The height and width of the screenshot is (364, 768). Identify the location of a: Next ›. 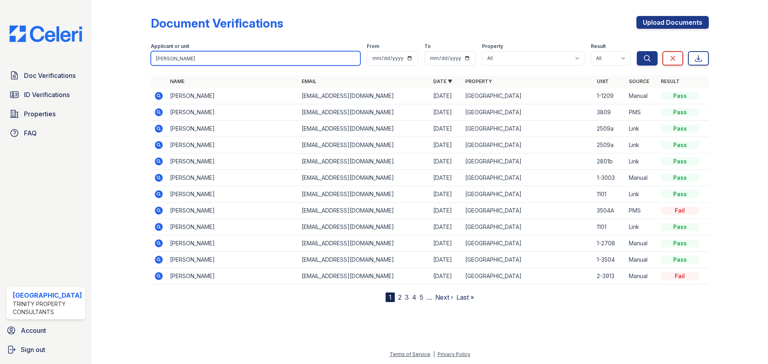
(444, 298).